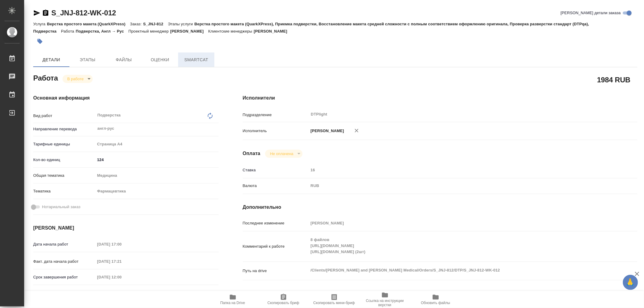 This screenshot has width=644, height=308. I want to click on span: Ссылка на инструкции верстки, so click(385, 302).